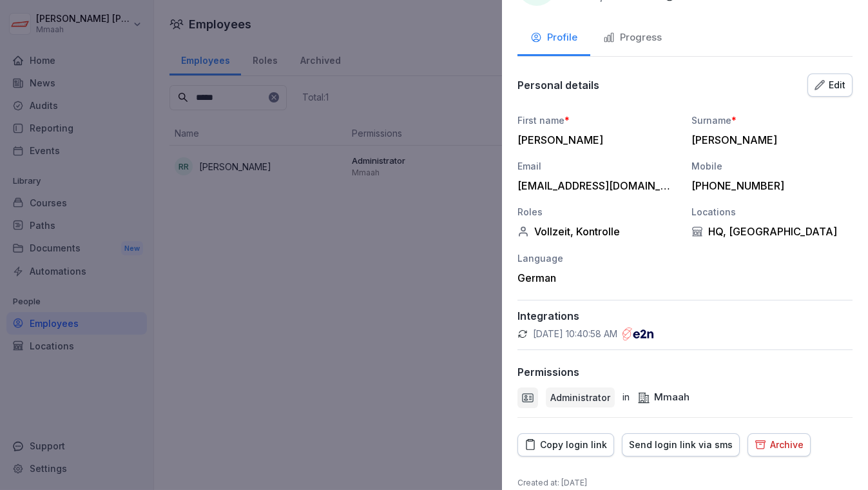  What do you see at coordinates (598, 278) in the screenshot?
I see `div: German` at bounding box center [598, 278].